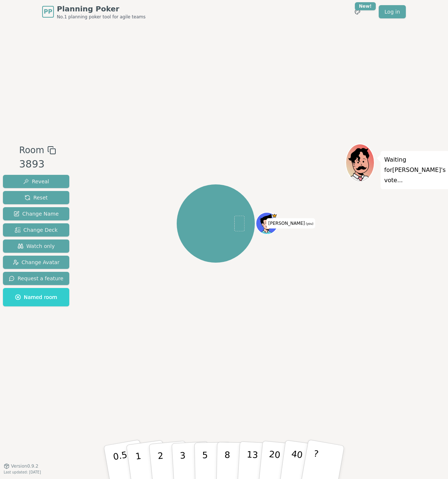  I want to click on span: Watch only, so click(36, 246).